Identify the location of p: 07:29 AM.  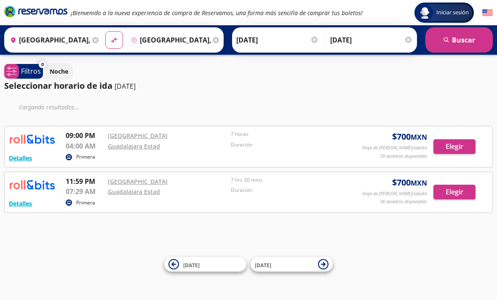
(85, 192).